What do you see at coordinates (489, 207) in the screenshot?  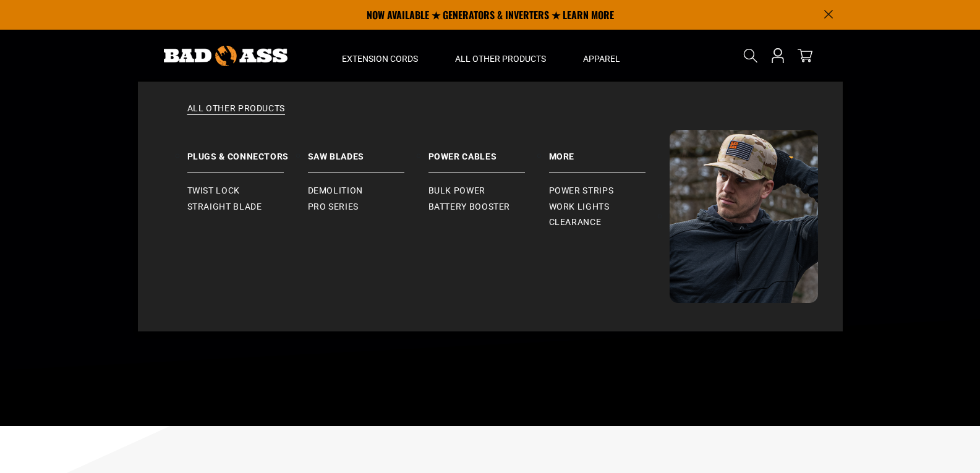 I see `a: Battery Booster` at bounding box center [489, 207].